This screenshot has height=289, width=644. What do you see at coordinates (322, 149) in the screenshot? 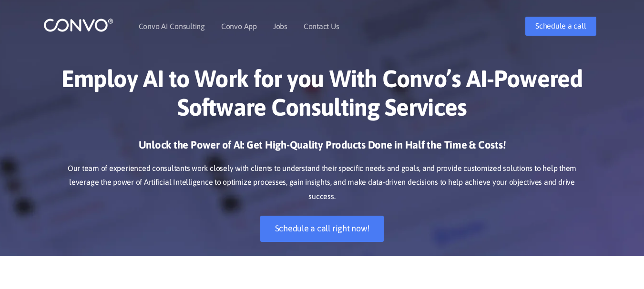
I see `h3: Unlock the Power of AI: Get High-Quality Products Done in Half the Time & Costs!` at bounding box center [322, 149].